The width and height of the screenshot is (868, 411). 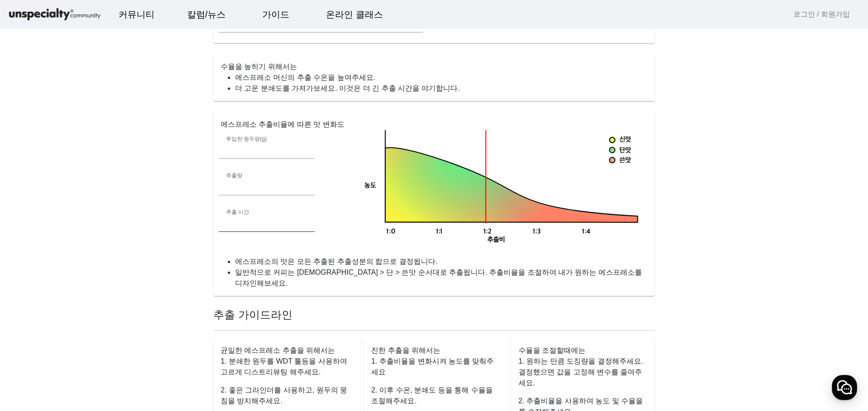 What do you see at coordinates (441, 78) in the screenshot?
I see `li: 에스프레소 머신의 추출 수온을 높여주세요.` at bounding box center [441, 78].